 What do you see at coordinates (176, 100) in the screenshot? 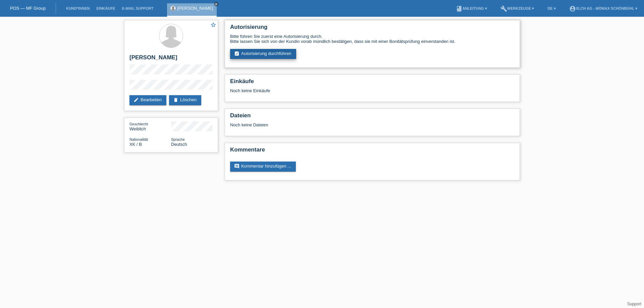
I see `i: delete` at bounding box center [176, 100].